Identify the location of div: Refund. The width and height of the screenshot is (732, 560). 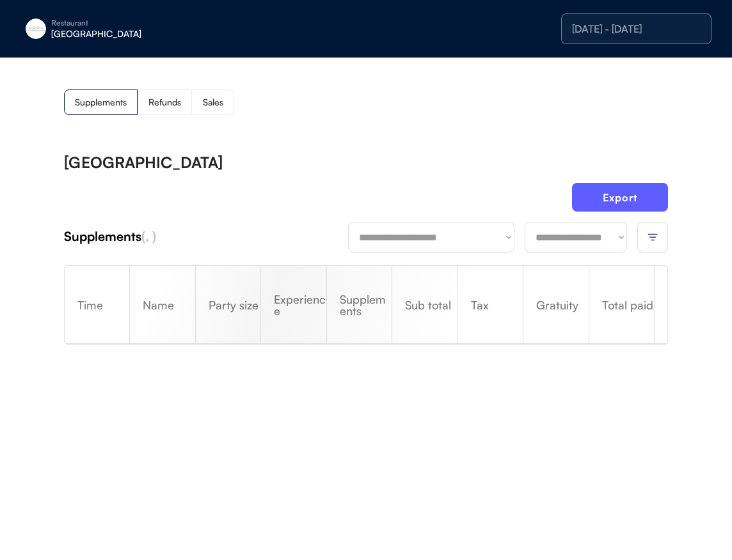
(660, 305).